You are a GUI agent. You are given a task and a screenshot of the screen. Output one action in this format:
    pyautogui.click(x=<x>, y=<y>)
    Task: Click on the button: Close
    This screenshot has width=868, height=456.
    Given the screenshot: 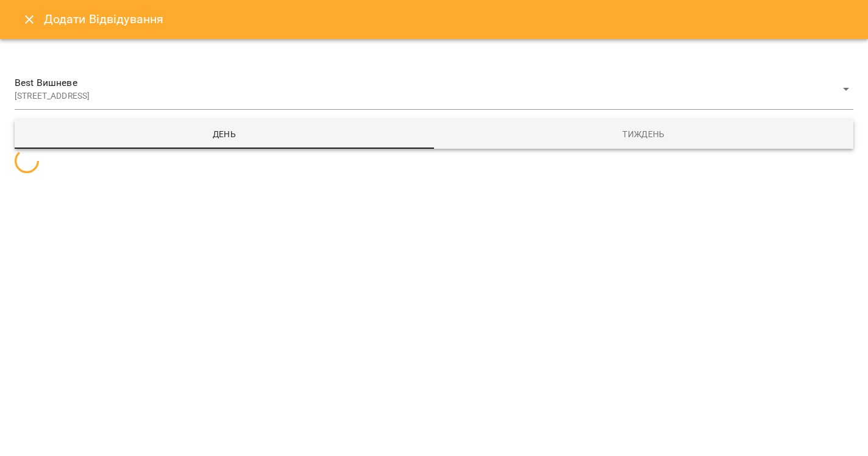 What is the action you would take?
    pyautogui.click(x=30, y=19)
    